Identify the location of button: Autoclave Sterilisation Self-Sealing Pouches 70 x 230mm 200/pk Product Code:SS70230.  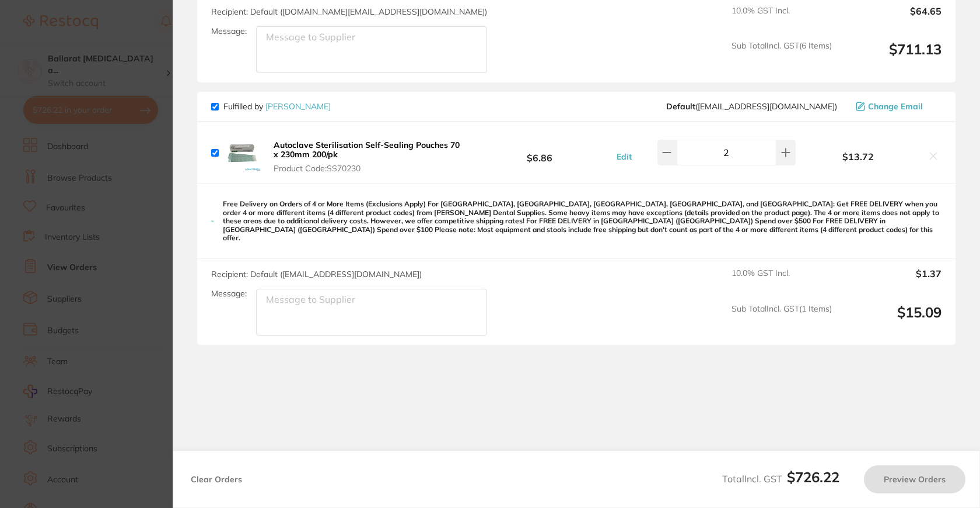
(368, 156).